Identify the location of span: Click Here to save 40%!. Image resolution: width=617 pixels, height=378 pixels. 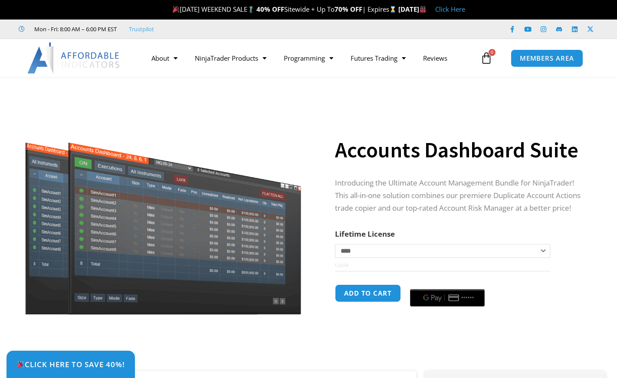
(71, 365).